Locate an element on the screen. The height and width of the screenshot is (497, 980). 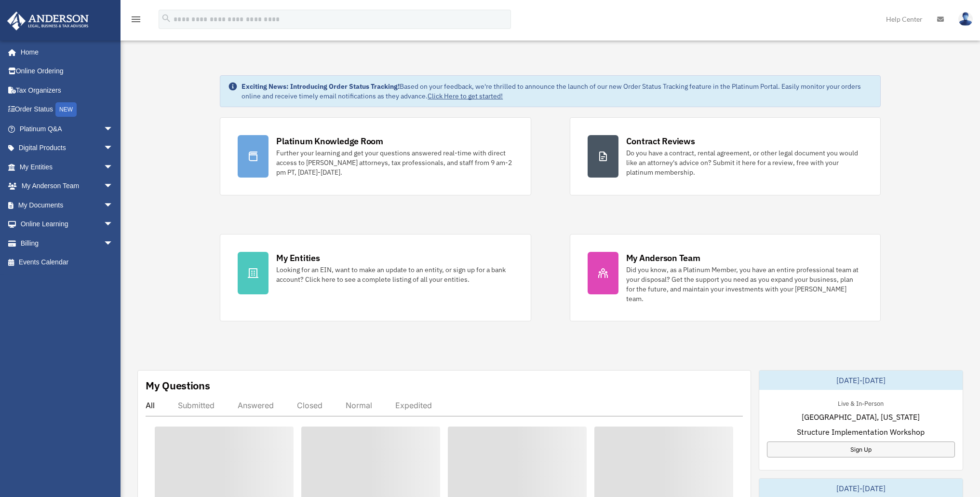
a: Order StatusNEW is located at coordinates (67, 110).